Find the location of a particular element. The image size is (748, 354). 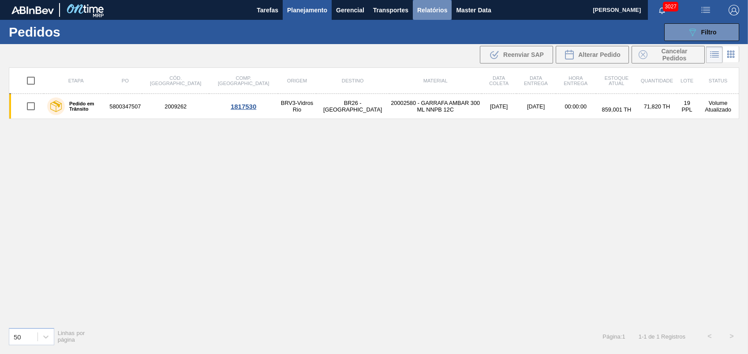

div: 1817530 is located at coordinates (243, 106).